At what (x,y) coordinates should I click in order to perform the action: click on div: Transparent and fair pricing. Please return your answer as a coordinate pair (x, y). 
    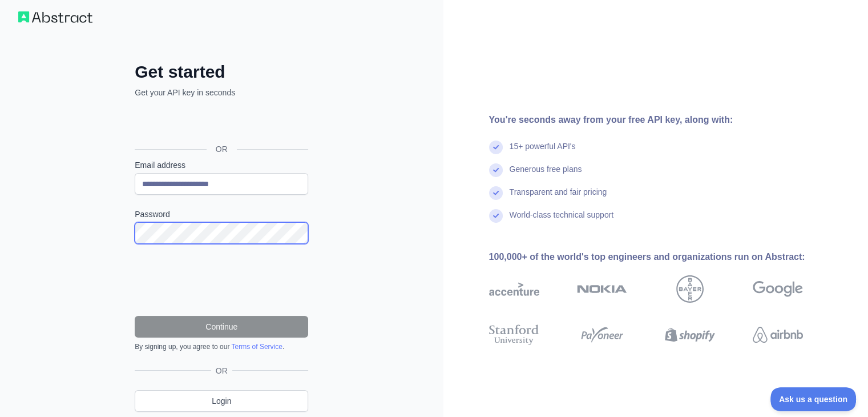
    Looking at the image, I should click on (558, 198).